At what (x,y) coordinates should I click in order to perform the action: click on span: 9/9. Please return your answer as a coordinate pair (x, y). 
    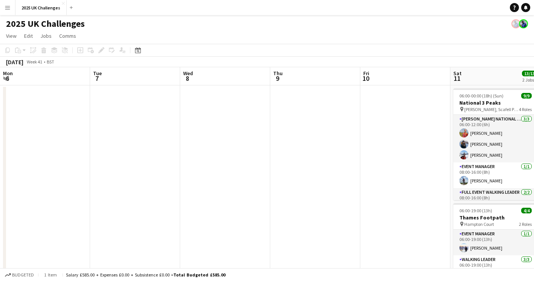
    Looking at the image, I should click on (527, 95).